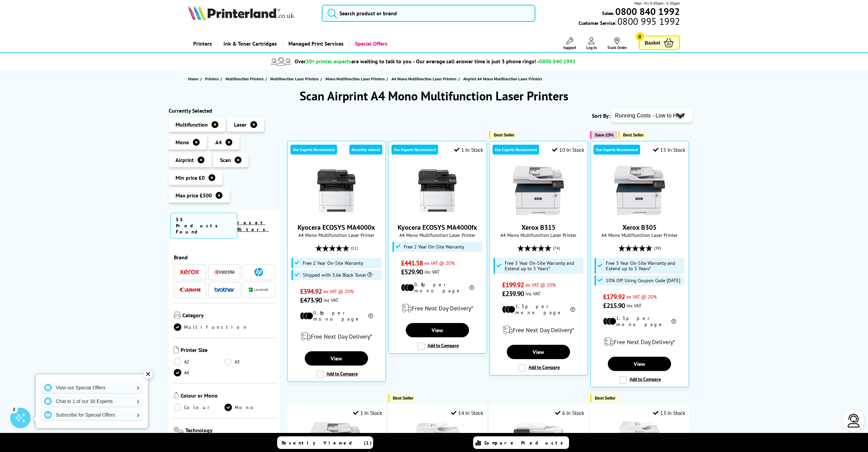 This screenshot has width=868, height=452. I want to click on span: Log In, so click(591, 47).